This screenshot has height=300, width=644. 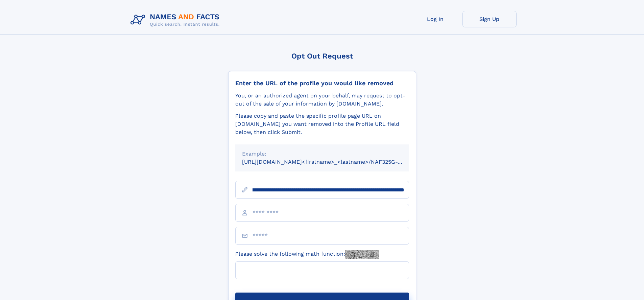 What do you see at coordinates (490, 19) in the screenshot?
I see `a: Sign Up` at bounding box center [490, 19].